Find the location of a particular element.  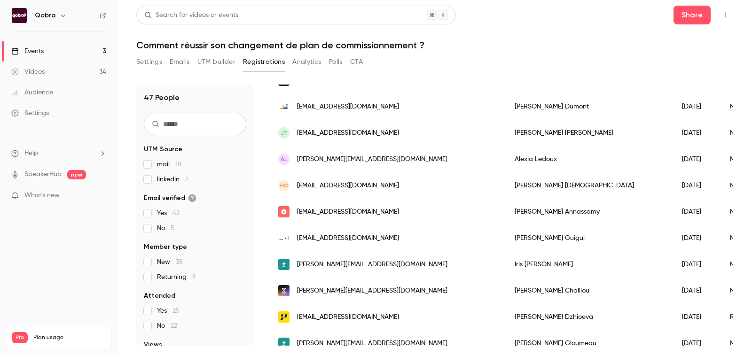

button: Emails is located at coordinates (180, 62).